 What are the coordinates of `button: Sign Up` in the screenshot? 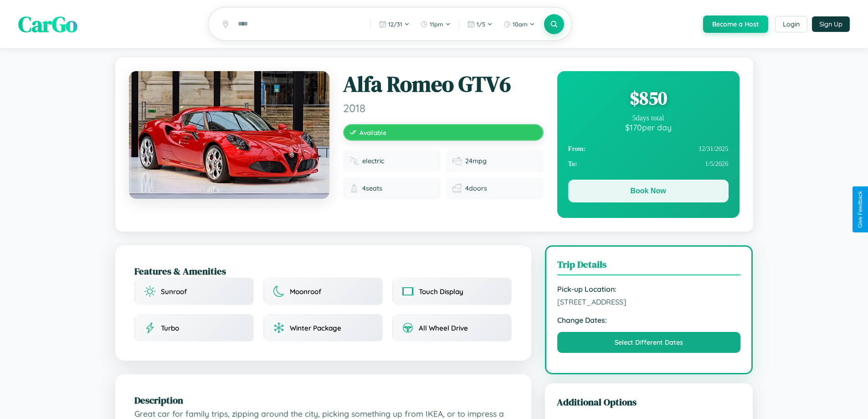 It's located at (831, 24).